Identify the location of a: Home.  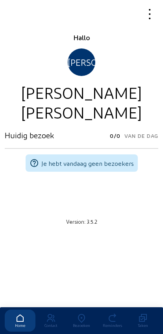
(20, 320).